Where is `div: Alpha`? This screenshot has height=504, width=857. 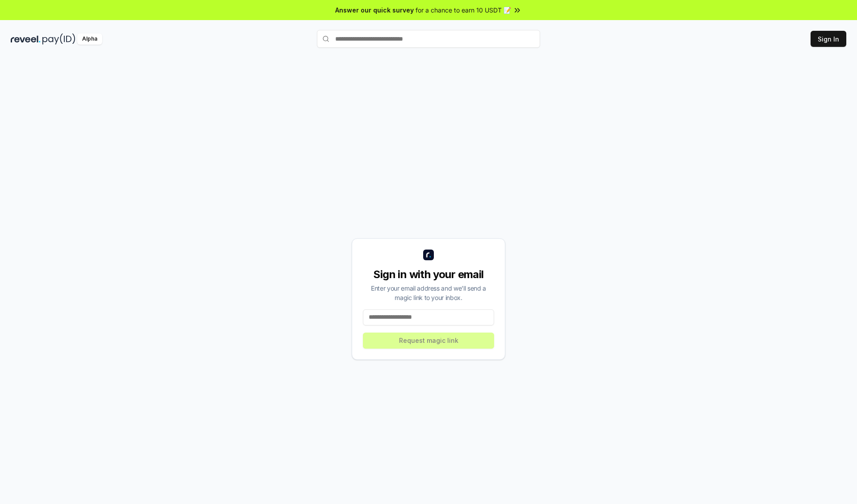
div: Alpha is located at coordinates (89, 38).